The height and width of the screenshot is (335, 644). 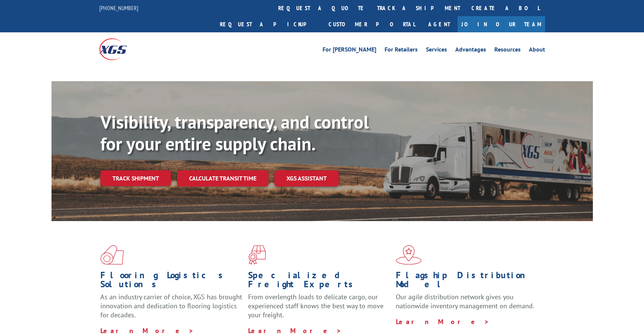 What do you see at coordinates (465, 301) in the screenshot?
I see `span: Our agile distribution network gives you nationwide inventory management on demand.` at bounding box center [465, 301].